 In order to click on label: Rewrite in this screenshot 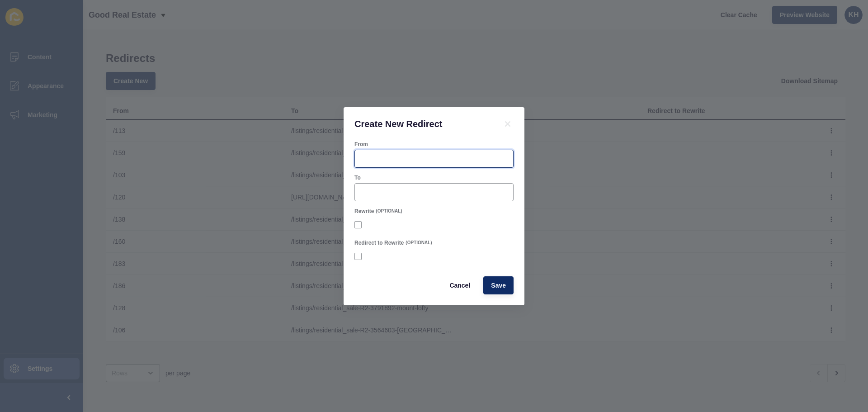, I will do `click(364, 211)`.